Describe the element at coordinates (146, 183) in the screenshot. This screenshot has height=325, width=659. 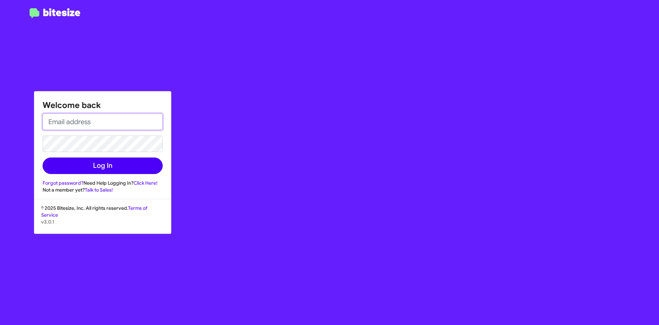
I see `a: Click Here!` at that location.